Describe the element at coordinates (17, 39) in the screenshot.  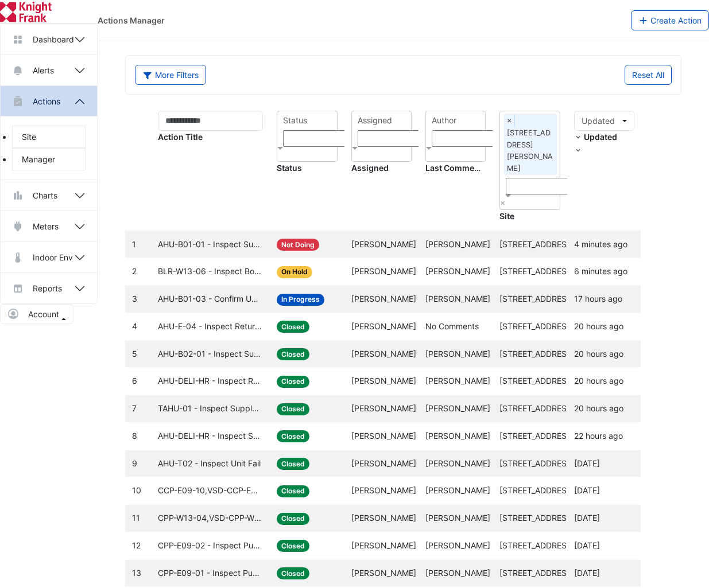
I see `app-icon: Dashboard` at that location.